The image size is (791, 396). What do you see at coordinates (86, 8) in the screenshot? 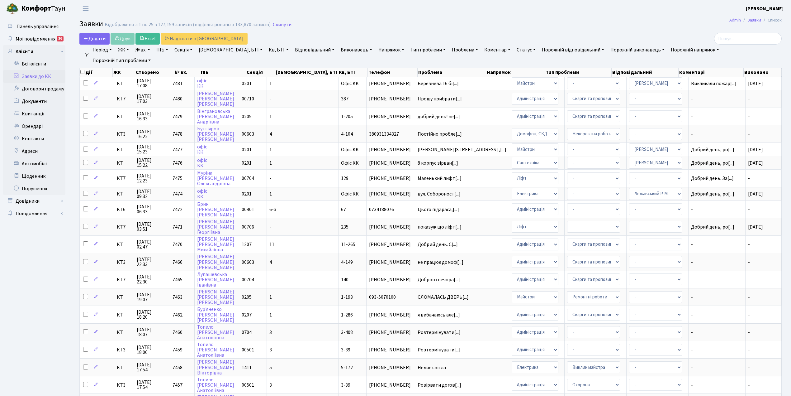
I see `button: Переключити навігацію` at bounding box center [86, 8].